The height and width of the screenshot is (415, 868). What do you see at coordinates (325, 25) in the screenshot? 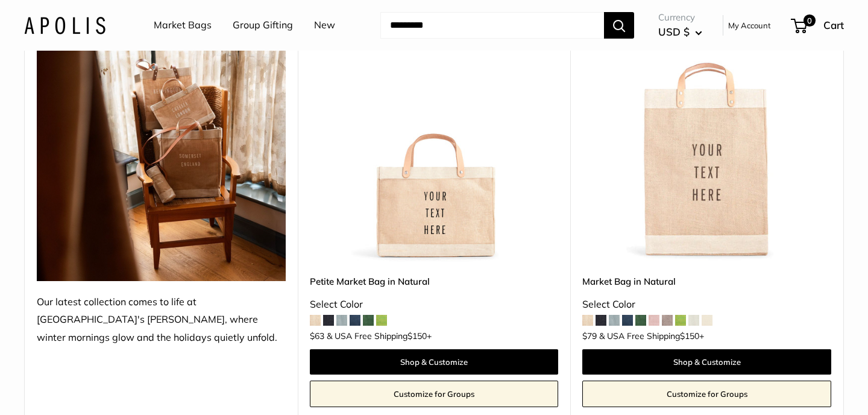
I see `a: New` at bounding box center [325, 25].